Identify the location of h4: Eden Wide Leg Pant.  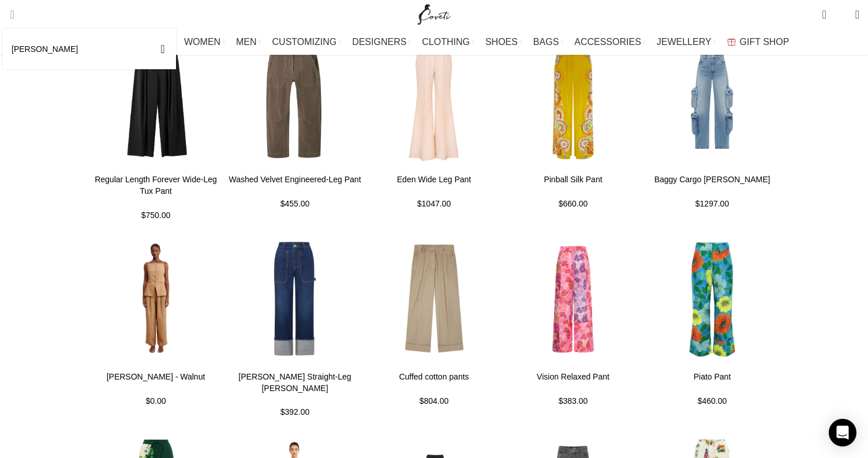
(434, 180).